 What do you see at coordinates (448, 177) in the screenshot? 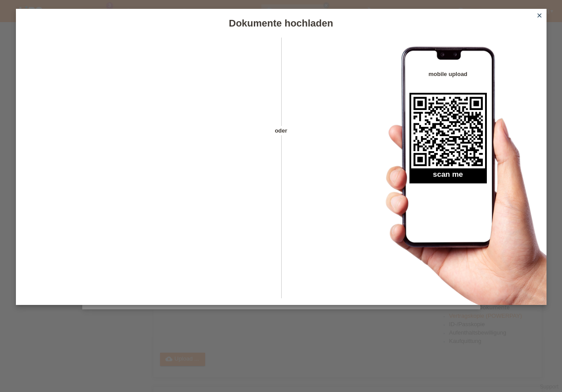
I see `h2: scan me` at bounding box center [448, 177].